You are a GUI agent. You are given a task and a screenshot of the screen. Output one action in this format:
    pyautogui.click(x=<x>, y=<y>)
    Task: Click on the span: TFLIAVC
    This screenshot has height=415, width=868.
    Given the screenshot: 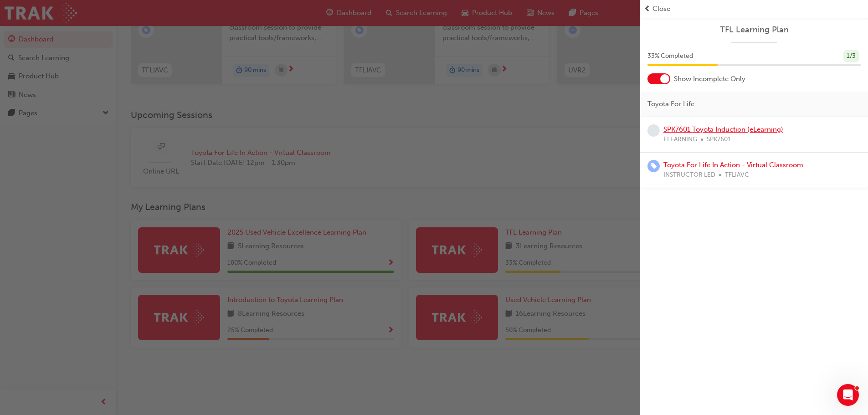 What is the action you would take?
    pyautogui.click(x=737, y=175)
    